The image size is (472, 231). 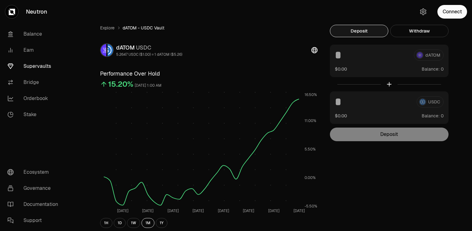 I want to click on button: 1Y, so click(x=162, y=223).